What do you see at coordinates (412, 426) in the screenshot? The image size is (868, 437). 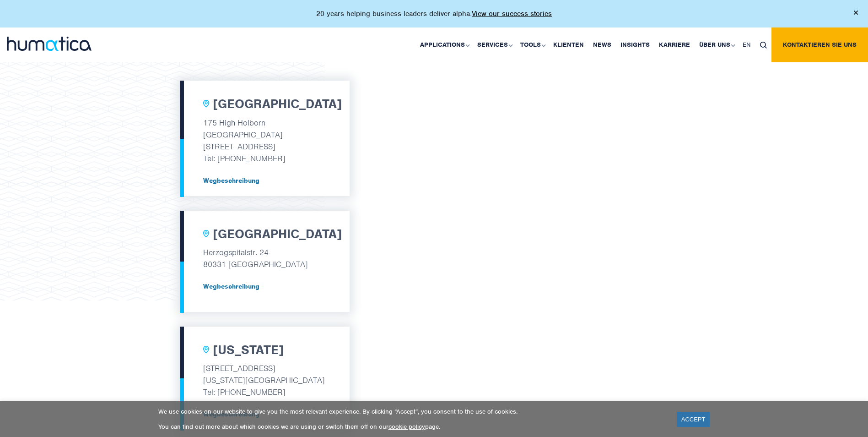 I see `p: You can find out more about which cookies we are using or switch them off on our page.` at bounding box center [412, 426].